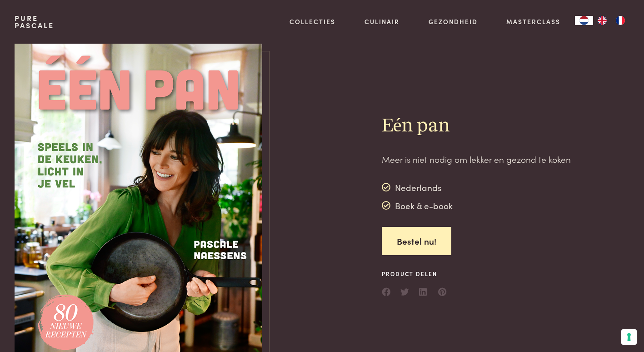 The width and height of the screenshot is (644, 352). What do you see at coordinates (453, 22) in the screenshot?
I see `a: Gezondheid` at bounding box center [453, 22].